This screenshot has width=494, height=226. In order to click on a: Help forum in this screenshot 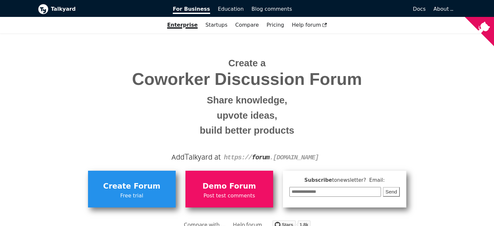, I will do `click(310, 25)`.